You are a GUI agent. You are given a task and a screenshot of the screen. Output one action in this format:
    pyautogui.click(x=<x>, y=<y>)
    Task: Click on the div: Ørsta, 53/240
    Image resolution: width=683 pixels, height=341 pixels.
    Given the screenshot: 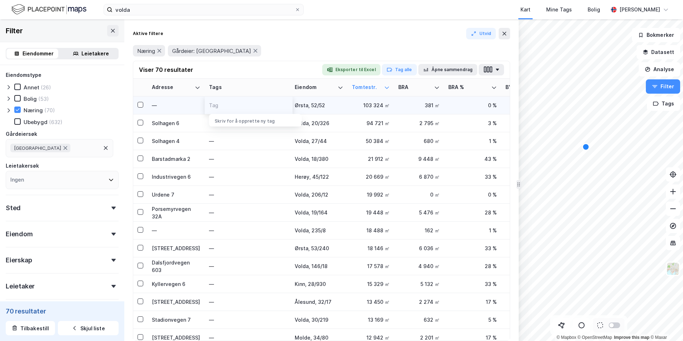 What is the action you would take?
    pyautogui.click(x=319, y=248)
    